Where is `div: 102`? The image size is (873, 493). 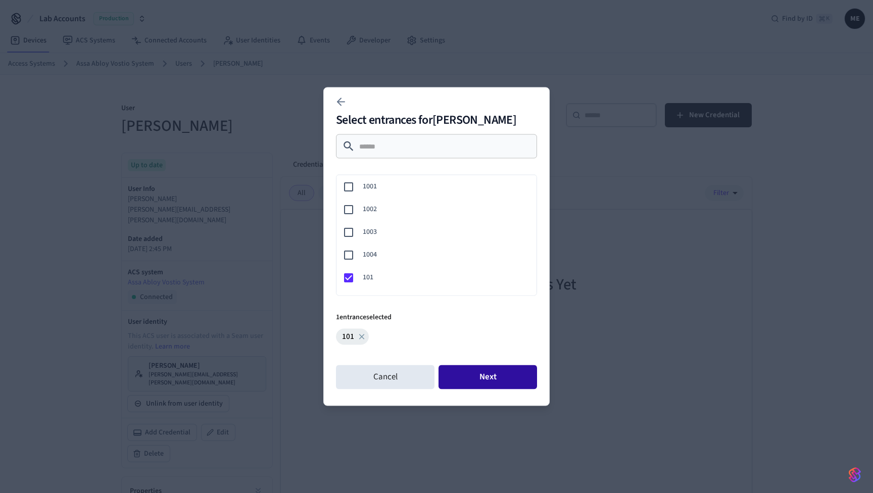 div: 102 is located at coordinates (434, 300).